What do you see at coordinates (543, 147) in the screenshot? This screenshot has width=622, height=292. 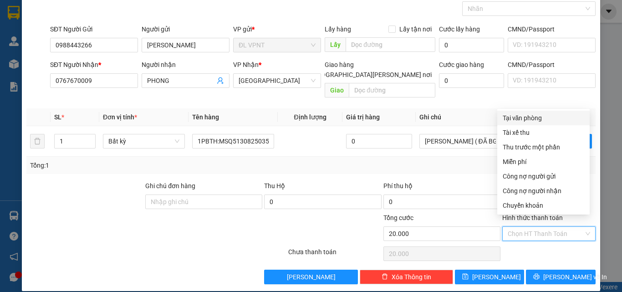 I see `div: Thu trước một phần` at bounding box center [543, 147].